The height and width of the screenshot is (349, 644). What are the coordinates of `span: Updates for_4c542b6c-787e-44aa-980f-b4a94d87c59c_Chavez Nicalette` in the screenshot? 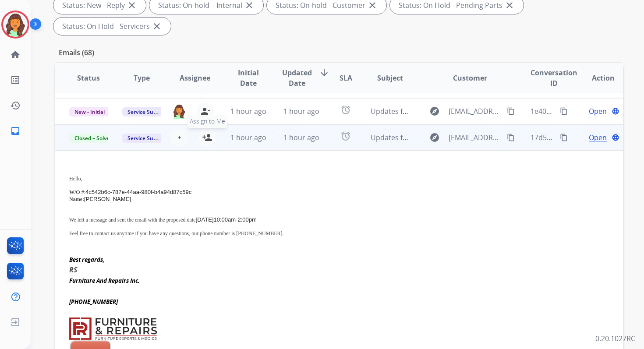 It's located at (487, 111).